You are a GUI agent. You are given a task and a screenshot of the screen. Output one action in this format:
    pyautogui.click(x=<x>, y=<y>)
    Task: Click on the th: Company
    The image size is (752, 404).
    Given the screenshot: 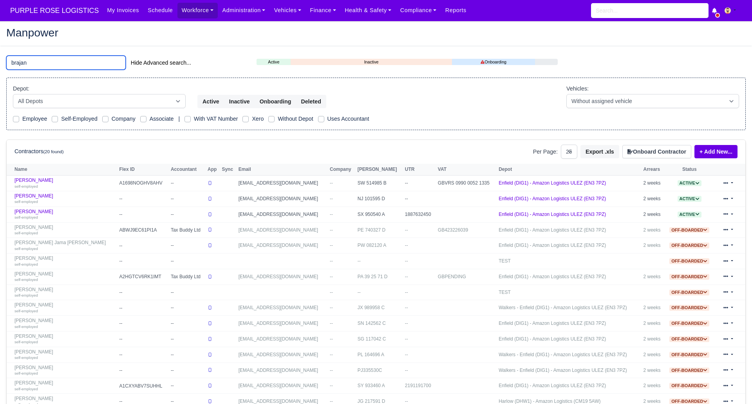 What is the action you would take?
    pyautogui.click(x=342, y=170)
    